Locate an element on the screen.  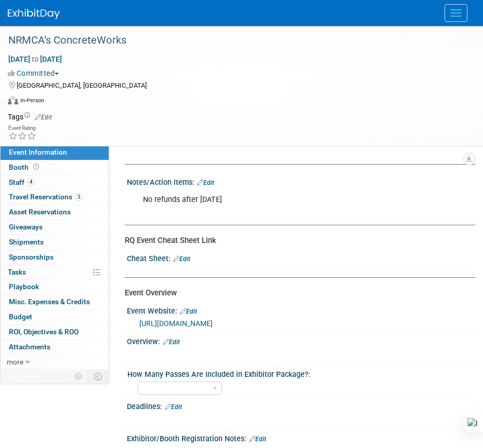
a: Giveaways is located at coordinates (55, 227).